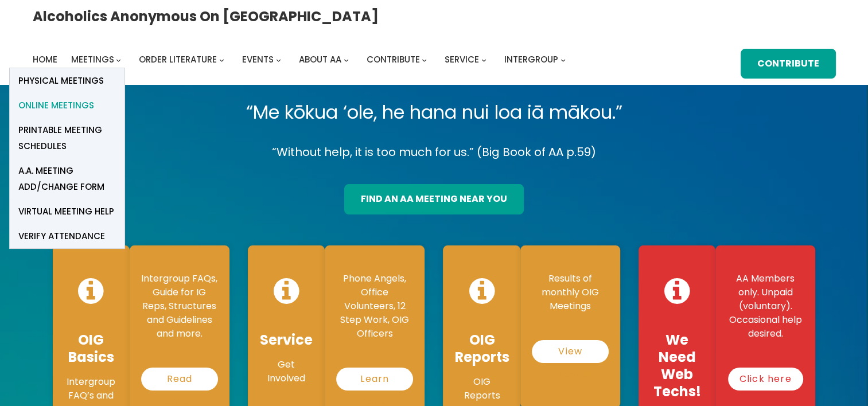 The width and height of the screenshot is (868, 406). Describe the element at coordinates (434, 112) in the screenshot. I see `p: “Me kōkua ‘ole, he hana nui loa iā mākou.”` at that location.